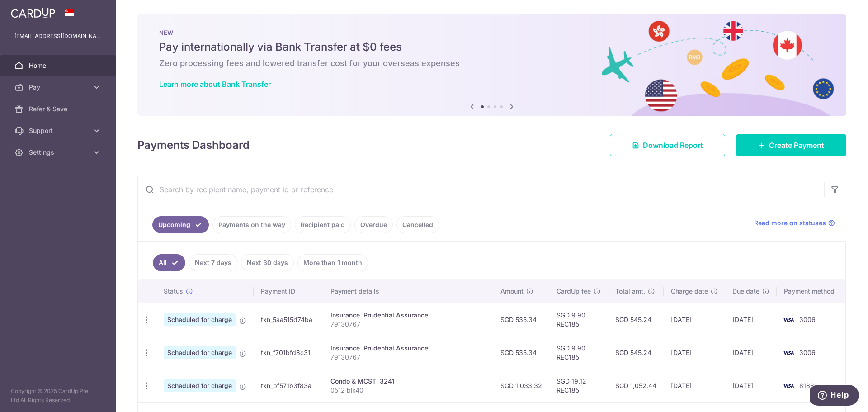 Image resolution: width=868 pixels, height=412 pixels. What do you see at coordinates (288, 385) in the screenshot?
I see `td: txn_bf571b3f83a` at bounding box center [288, 385].